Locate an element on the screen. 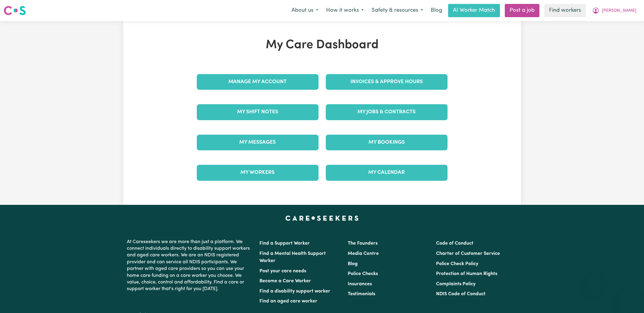 The image size is (644, 313). a: Manage My Account is located at coordinates (258, 82).